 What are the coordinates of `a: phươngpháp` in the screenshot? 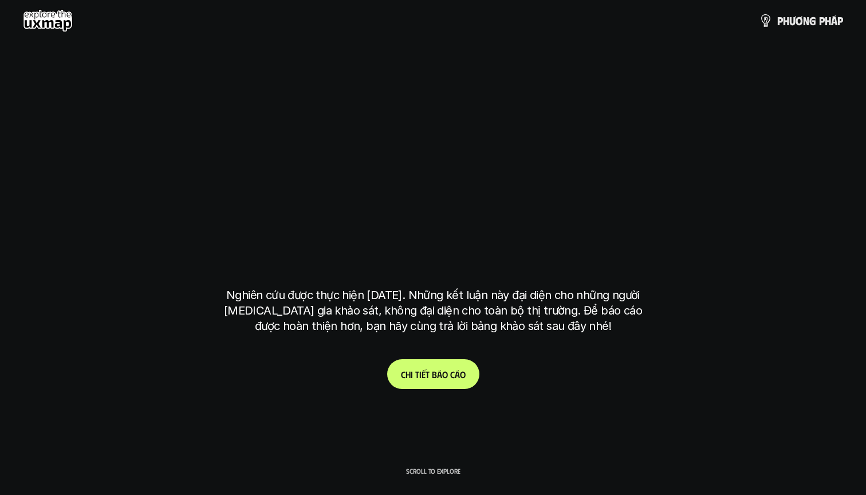 It's located at (801, 21).